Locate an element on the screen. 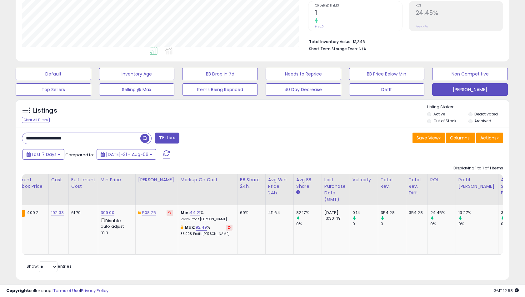 The height and width of the screenshot is (297, 525). div: Velocity is located at coordinates (364, 180).